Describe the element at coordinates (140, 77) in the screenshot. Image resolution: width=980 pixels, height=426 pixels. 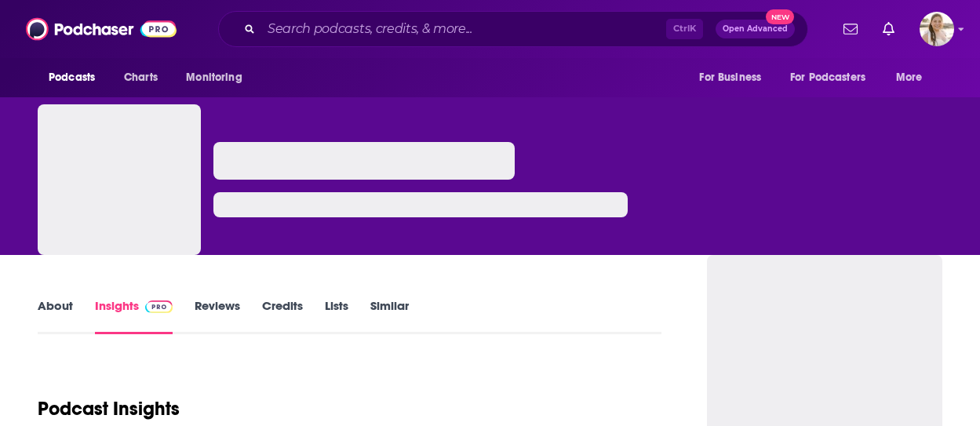
I see `a: Charts` at that location.